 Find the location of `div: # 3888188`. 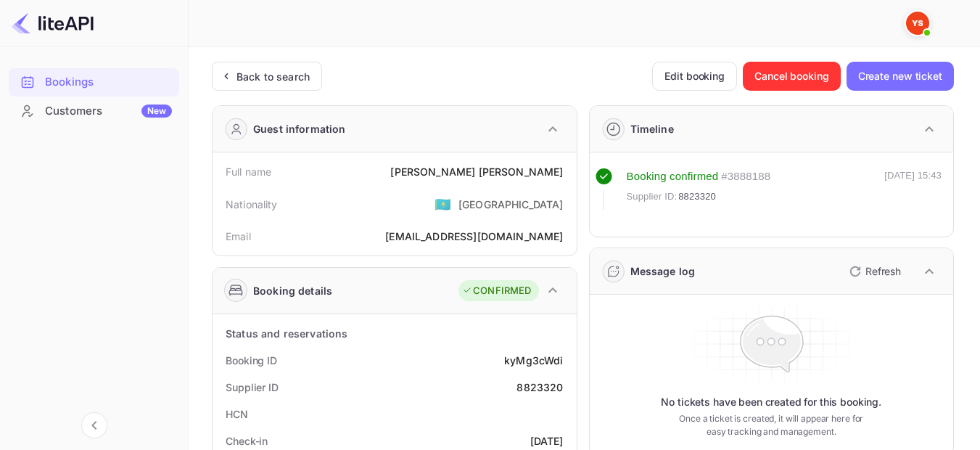

div: # 3888188 is located at coordinates (746, 176).